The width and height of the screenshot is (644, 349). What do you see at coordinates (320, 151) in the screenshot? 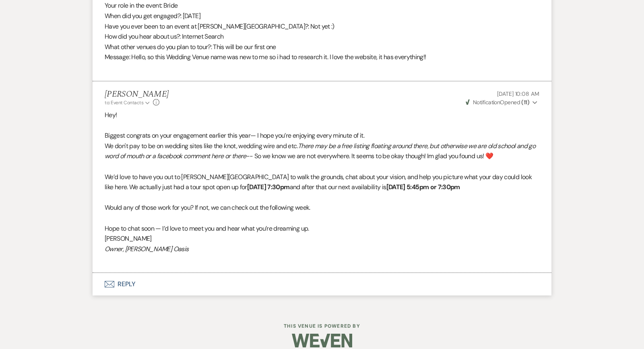
I see `em: There may be a free listing floating around there, but otherwise we are old school and go word of...` at bounding box center [320, 151].